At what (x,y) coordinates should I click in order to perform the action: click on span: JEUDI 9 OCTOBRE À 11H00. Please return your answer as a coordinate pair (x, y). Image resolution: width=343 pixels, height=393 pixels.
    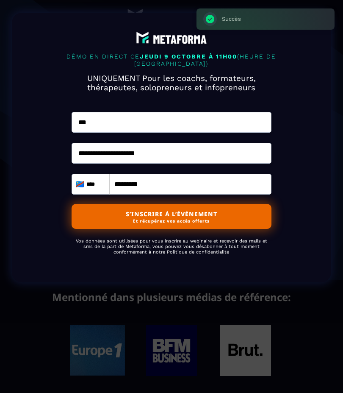
    Looking at the image, I should click on (188, 56).